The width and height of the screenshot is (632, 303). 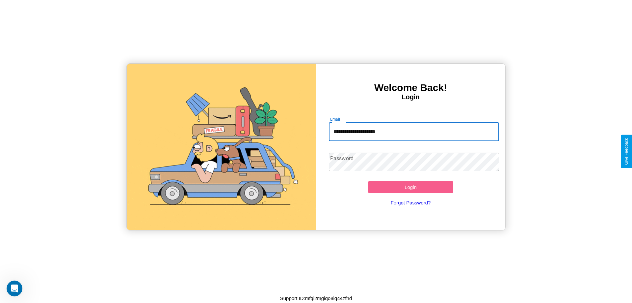 I want to click on h3: Welcome Back!, so click(x=411, y=88).